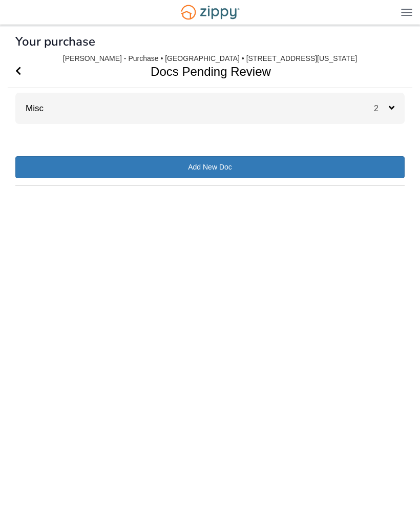 The height and width of the screenshot is (526, 420). Describe the element at coordinates (18, 71) in the screenshot. I see `a: Go Back` at that location.